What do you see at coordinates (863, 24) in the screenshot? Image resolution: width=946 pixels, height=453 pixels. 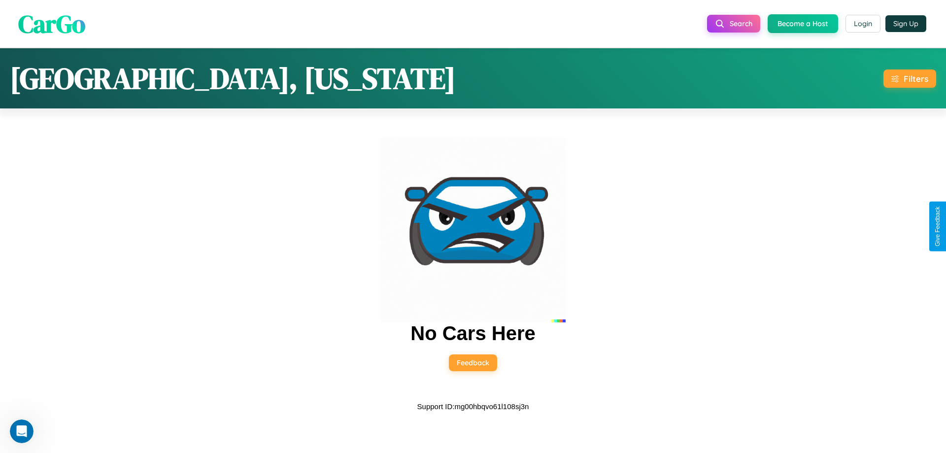 I see `button: Login` at bounding box center [863, 24].